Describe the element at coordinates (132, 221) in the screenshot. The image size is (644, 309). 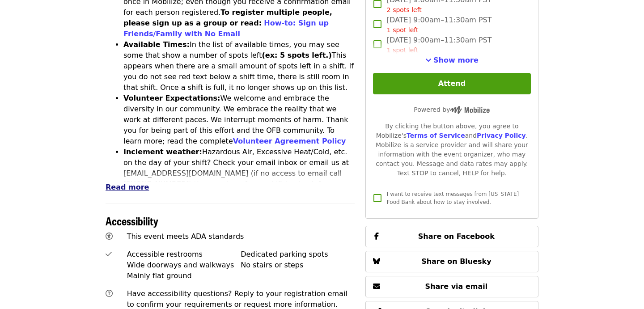
I see `span: Accessibility` at that location.